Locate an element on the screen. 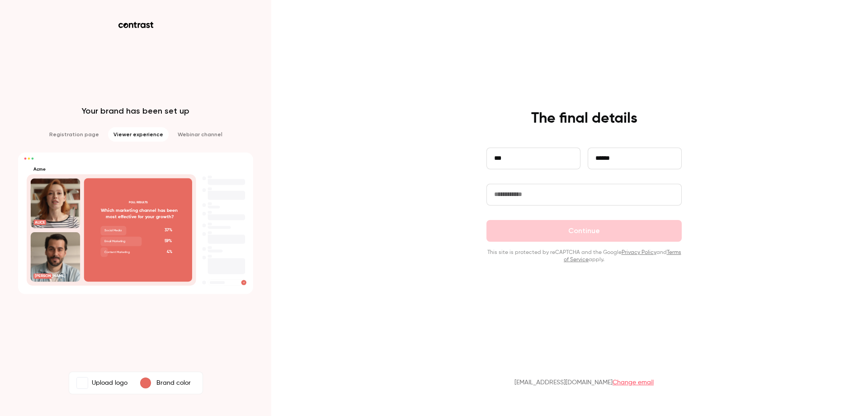 Image resolution: width=868 pixels, height=416 pixels. a: Change email is located at coordinates (633, 382).